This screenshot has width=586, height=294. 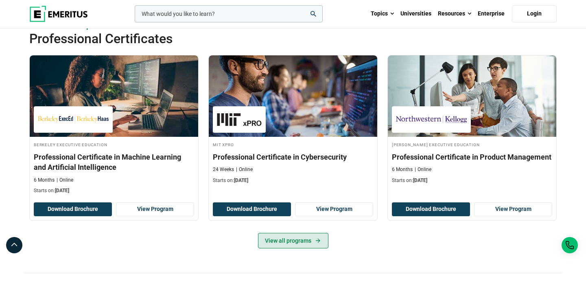 I want to click on img: Professional Certificate in Product Management | Online Product Design and Innovation Course, so click(x=472, y=96).